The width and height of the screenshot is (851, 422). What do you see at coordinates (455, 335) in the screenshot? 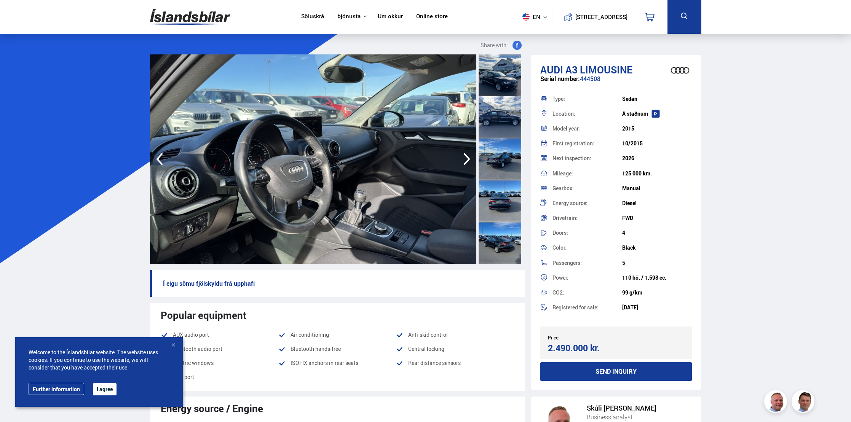
I see `li: Anti-skid control` at bounding box center [455, 335].